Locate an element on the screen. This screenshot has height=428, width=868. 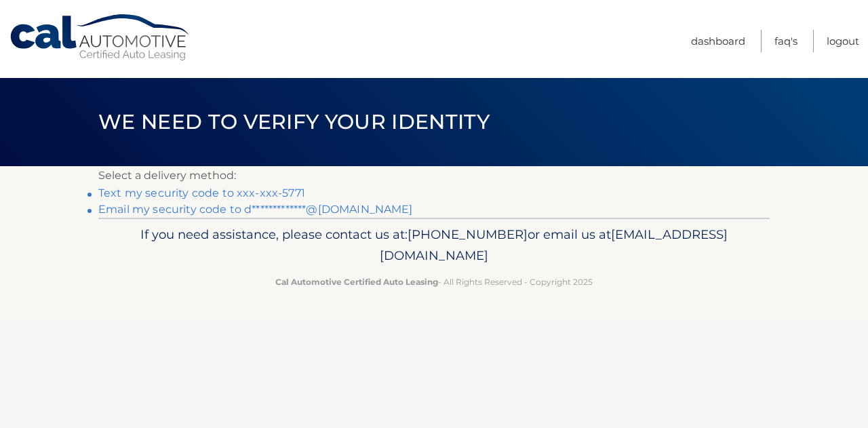
a: Cal Automotive is located at coordinates (101, 37).